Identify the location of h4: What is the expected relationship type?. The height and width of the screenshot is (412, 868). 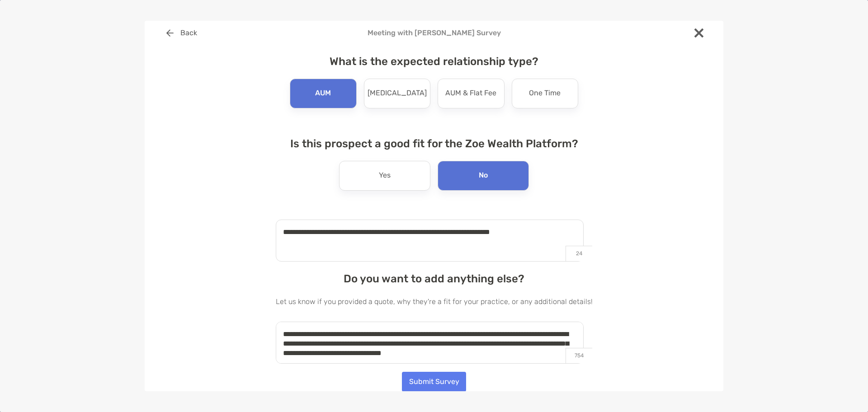
(434, 61).